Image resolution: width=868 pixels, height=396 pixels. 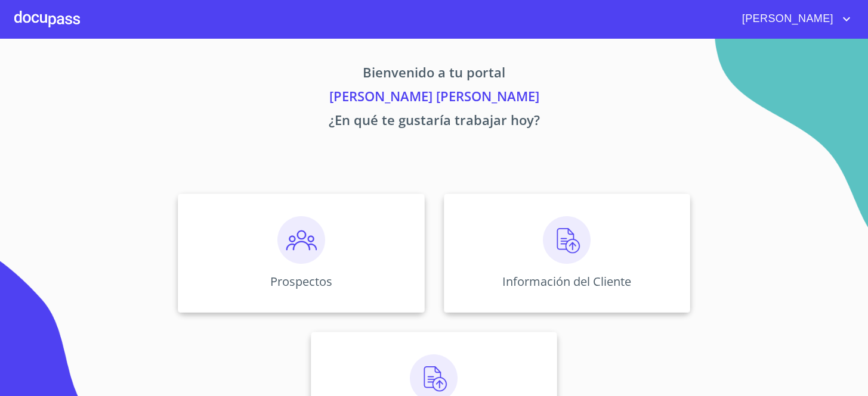 I want to click on p: ¿En qué te gustaría trabajar hoy?, so click(x=434, y=122).